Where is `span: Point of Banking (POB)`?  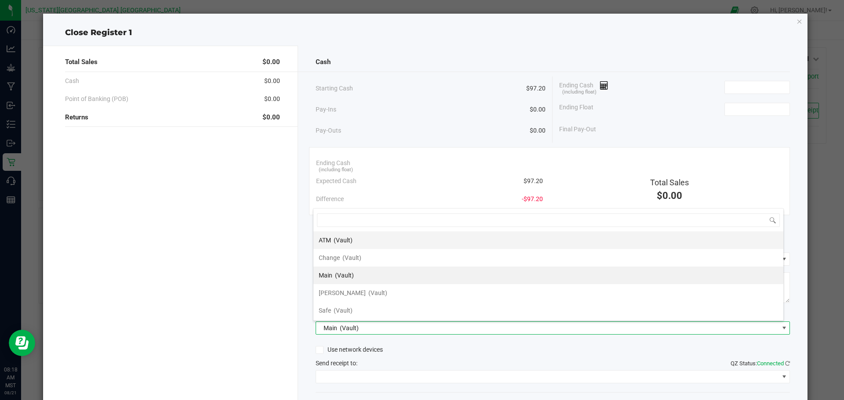
span: Point of Banking (POB) is located at coordinates (97, 99).